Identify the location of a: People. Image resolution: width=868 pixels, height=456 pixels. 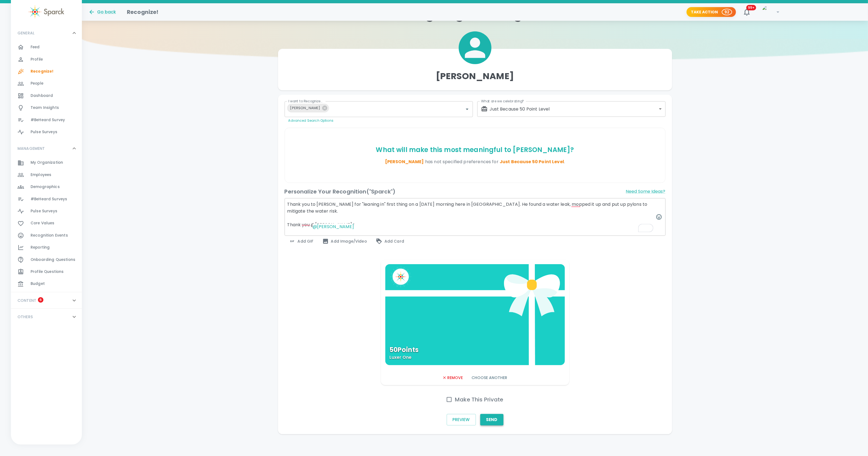
(46, 84).